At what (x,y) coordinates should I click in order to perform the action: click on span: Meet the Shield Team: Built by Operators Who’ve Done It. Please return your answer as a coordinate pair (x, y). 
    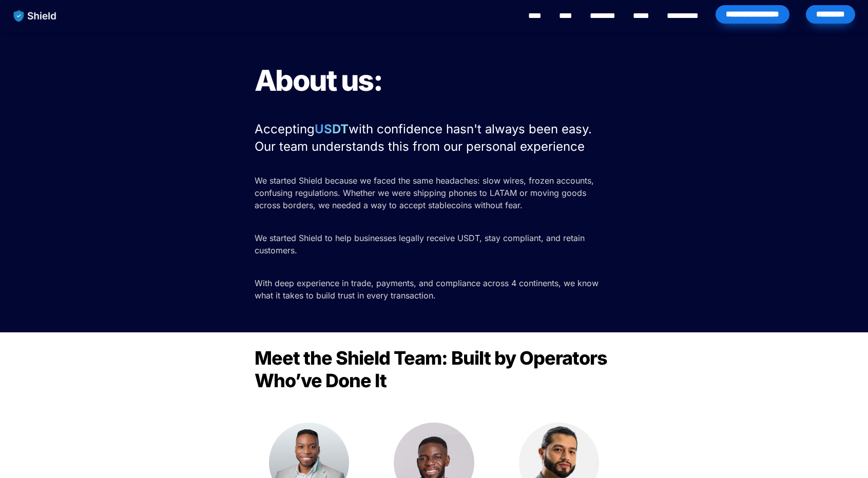
    Looking at the image, I should click on (433, 369).